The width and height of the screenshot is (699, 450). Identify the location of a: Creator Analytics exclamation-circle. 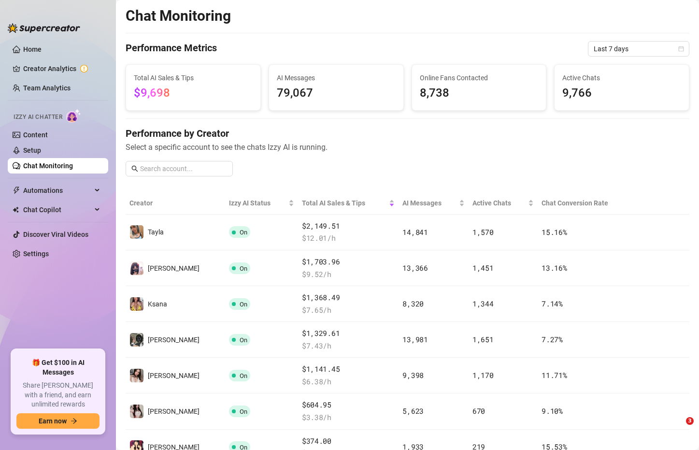
(62, 69).